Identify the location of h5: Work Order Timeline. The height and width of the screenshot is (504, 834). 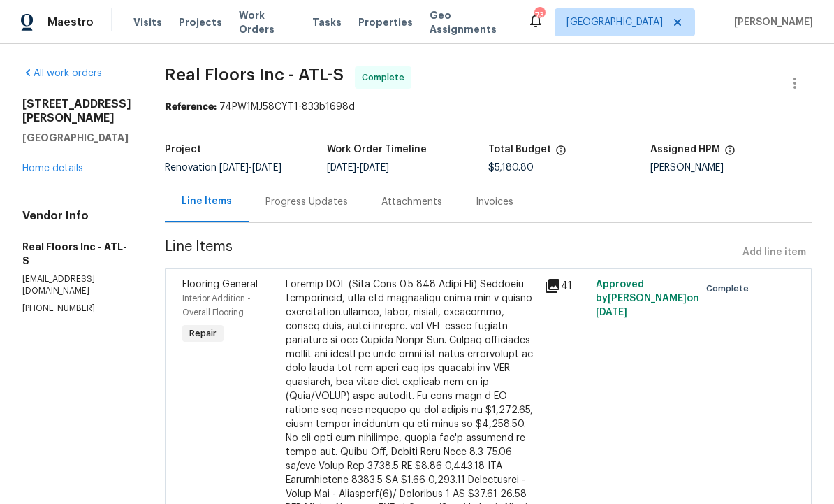
(376, 150).